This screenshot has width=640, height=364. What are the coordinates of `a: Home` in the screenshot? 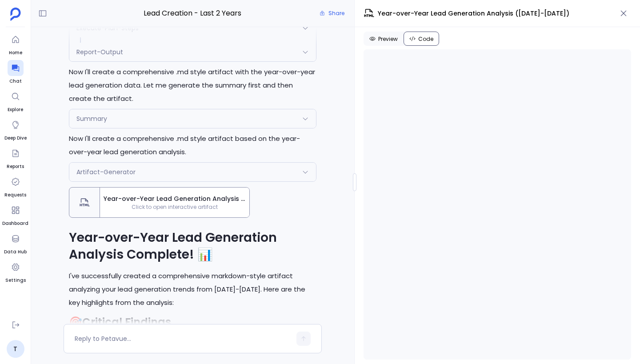 It's located at (16, 44).